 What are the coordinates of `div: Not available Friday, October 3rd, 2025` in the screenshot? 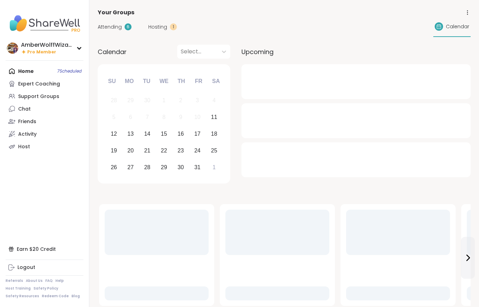 It's located at (197, 100).